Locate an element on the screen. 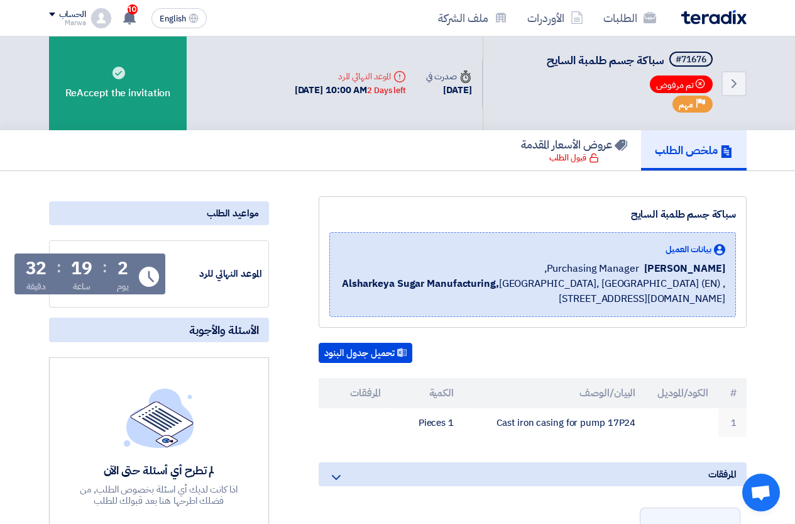 The image size is (795, 524). div: 32 is located at coordinates (36, 268).